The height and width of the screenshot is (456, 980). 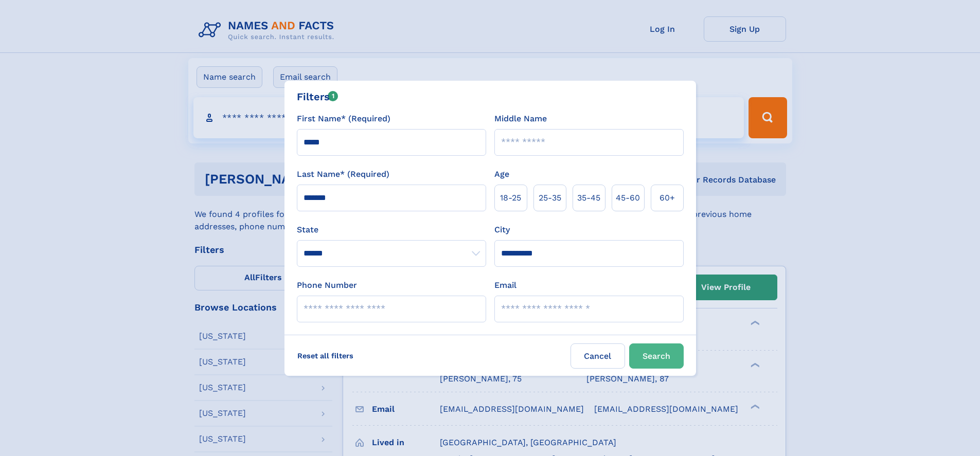 I want to click on label: Email, so click(x=505, y=285).